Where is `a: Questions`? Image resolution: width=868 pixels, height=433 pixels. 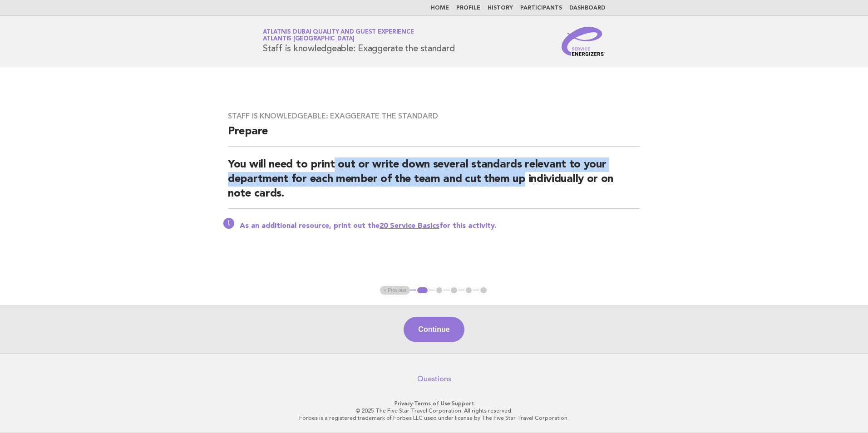 a: Questions is located at coordinates (434, 379).